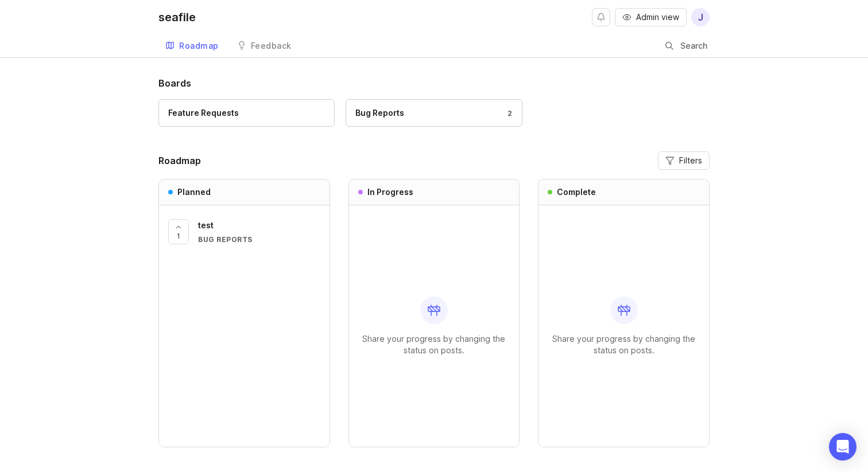 The image size is (868, 472). What do you see at coordinates (507, 113) in the screenshot?
I see `div: 2` at bounding box center [507, 113].